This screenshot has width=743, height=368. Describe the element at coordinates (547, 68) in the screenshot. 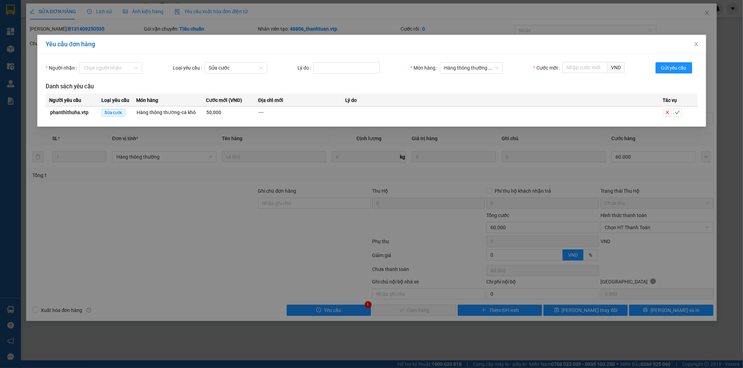

I see `label: Cước mới` at that location.